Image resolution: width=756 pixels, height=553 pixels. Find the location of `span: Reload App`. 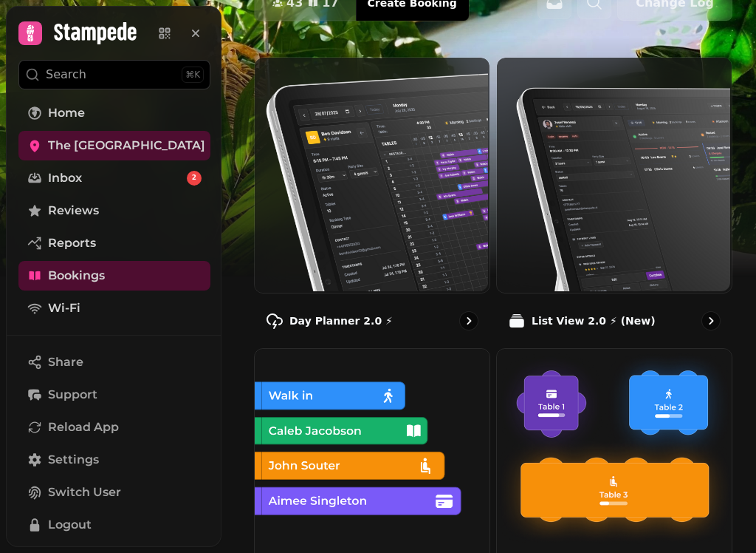

span: Reload App is located at coordinates (83, 427).